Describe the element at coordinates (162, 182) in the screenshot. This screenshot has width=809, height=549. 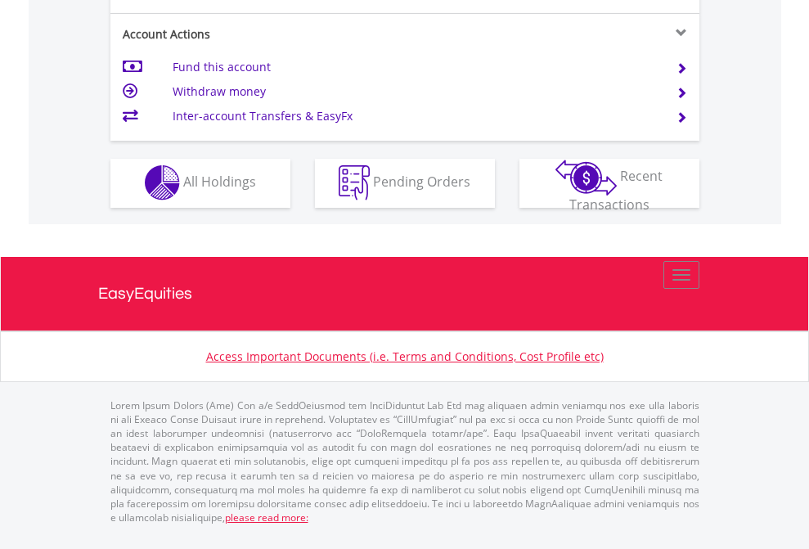
I see `img: holdings-wht.png` at that location.